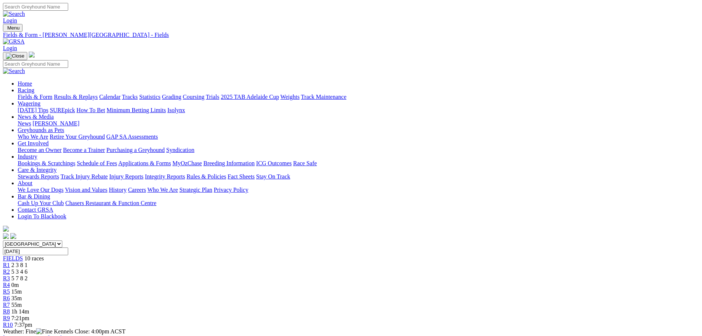  Describe the element at coordinates (358, 137) in the screenshot. I see `div: Greyhounds as Pets` at that location.